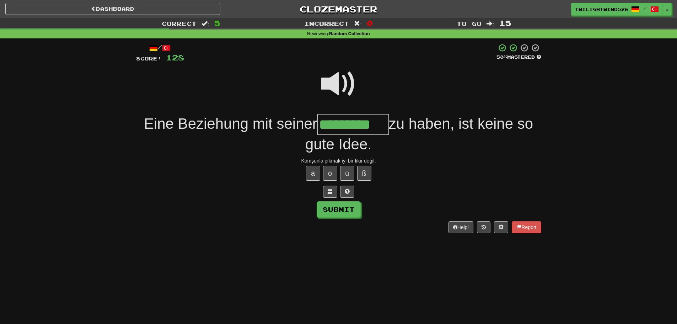 The image size is (677, 324). Describe the element at coordinates (364, 173) in the screenshot. I see `button: ß` at that location.